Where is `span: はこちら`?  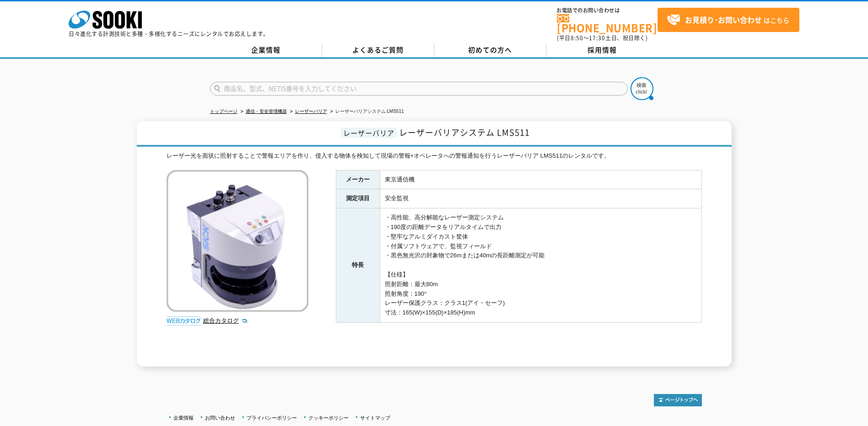 span: はこちら is located at coordinates (727, 20).